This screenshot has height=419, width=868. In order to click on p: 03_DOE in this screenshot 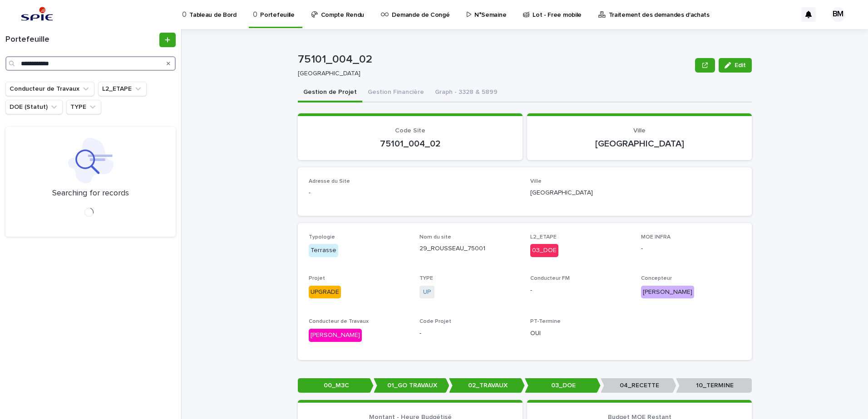, I will do `click(562, 385)`.